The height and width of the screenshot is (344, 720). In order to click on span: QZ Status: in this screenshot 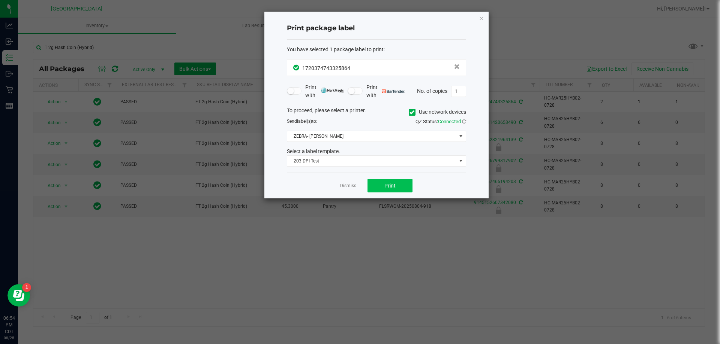, I will do `click(440, 121)`.